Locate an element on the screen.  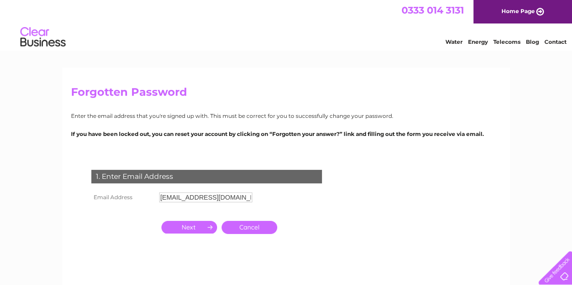
p: If you have been locked out, you can reset your account by clicking on “Forgotten your answer?” l... is located at coordinates (286, 134).